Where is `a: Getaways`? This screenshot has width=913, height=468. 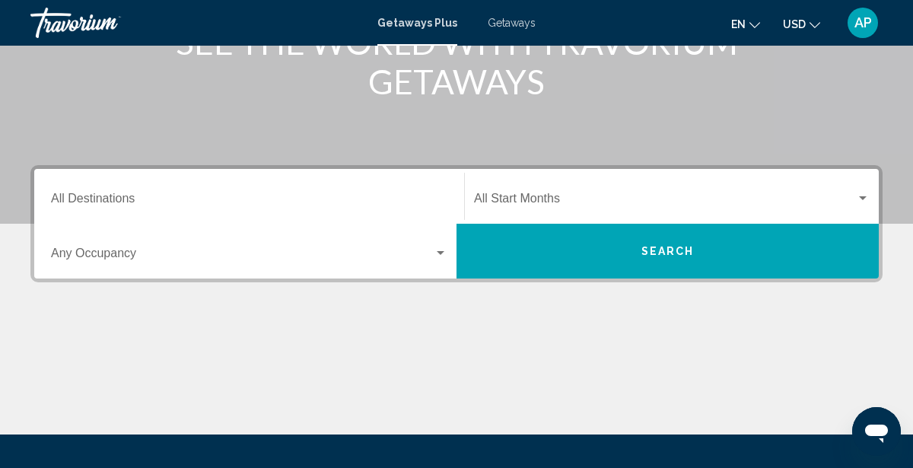
a: Getaways is located at coordinates (511, 23).